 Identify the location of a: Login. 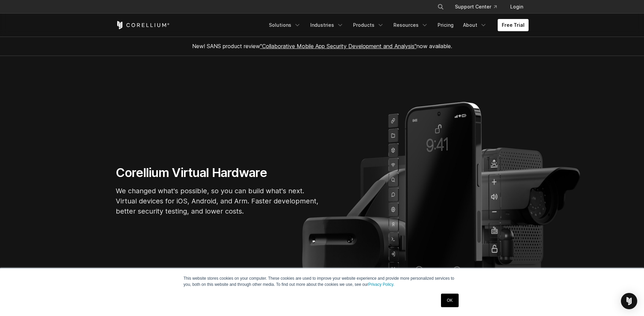
(517, 7).